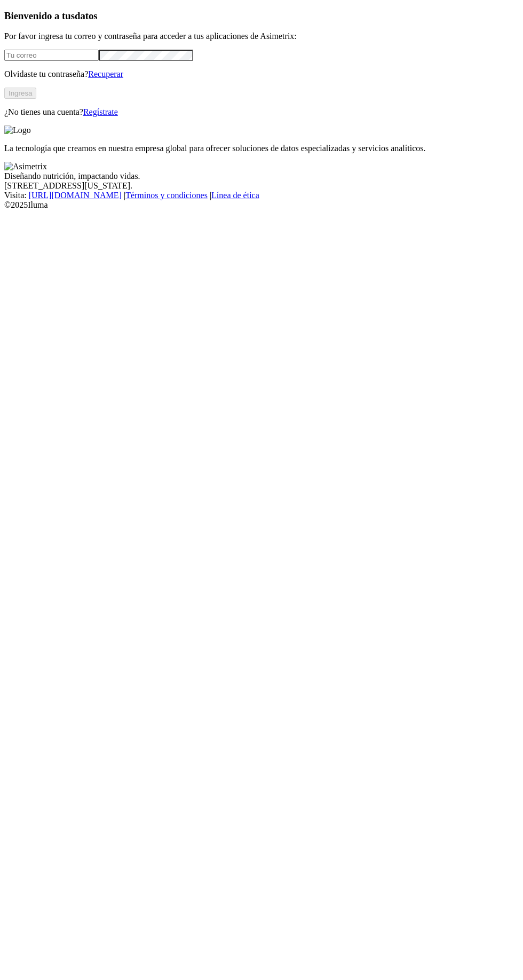  I want to click on a: Términos y condiciones, so click(167, 195).